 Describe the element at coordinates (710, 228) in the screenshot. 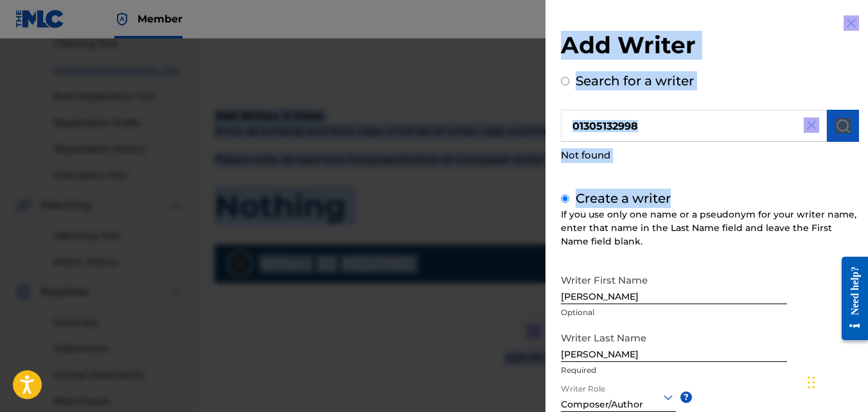

I see `div: If you use only one name or a pseudonym for your writer name, enter that name in the Last Name fi...` at that location.